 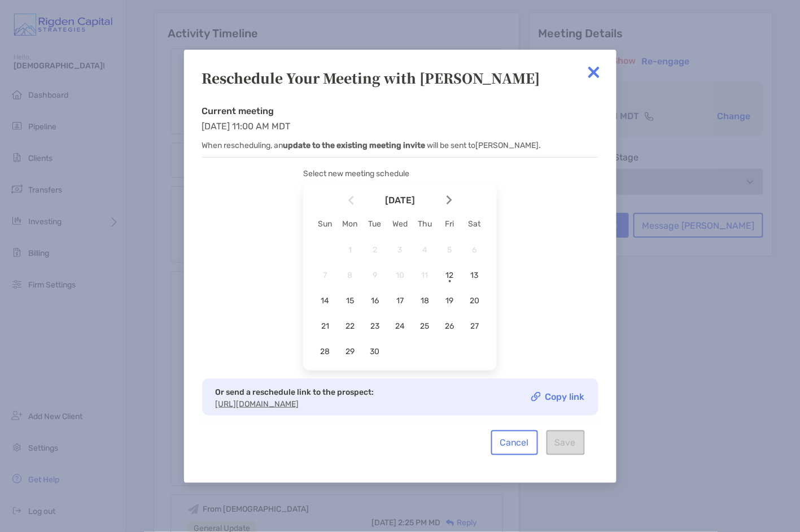 What do you see at coordinates (400, 110) in the screenshot?
I see `h4: Current meeting` at bounding box center [400, 110].